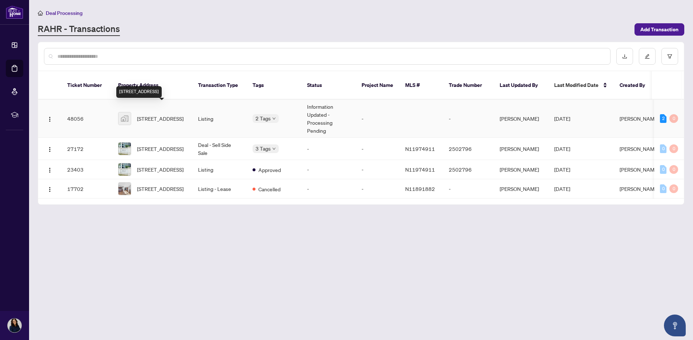 The width and height of the screenshot is (693, 340). Describe the element at coordinates (15, 325) in the screenshot. I see `img: Profile Icon` at that location.